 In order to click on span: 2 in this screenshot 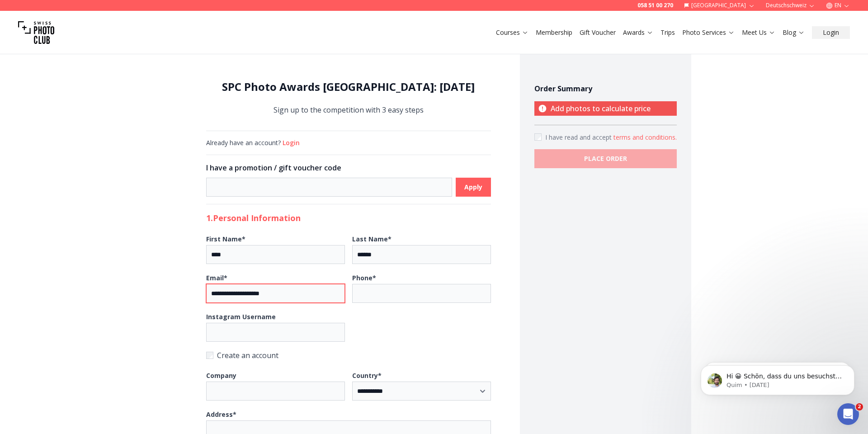, I will do `click(860, 407)`.